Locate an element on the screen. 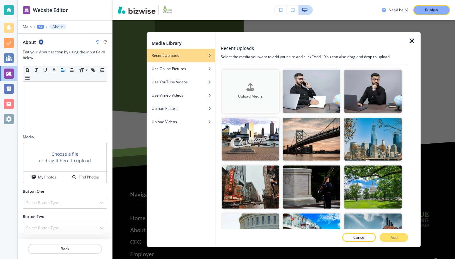  p: Main is located at coordinates (27, 27).